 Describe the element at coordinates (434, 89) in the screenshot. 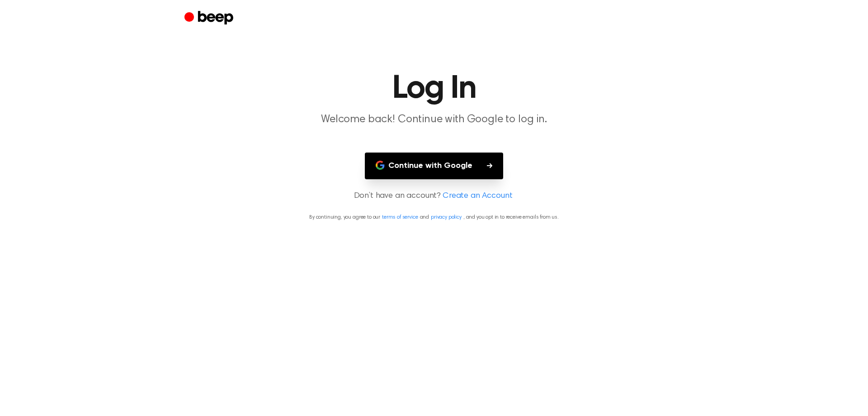

I see `h1: Log In` at that location.